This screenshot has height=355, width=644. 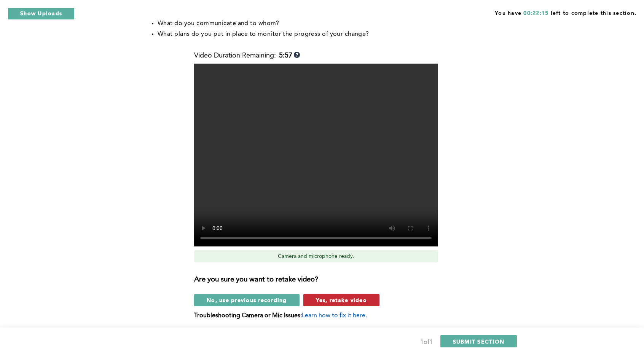 What do you see at coordinates (536, 14) in the screenshot?
I see `span: 00:22:15` at bounding box center [536, 14].